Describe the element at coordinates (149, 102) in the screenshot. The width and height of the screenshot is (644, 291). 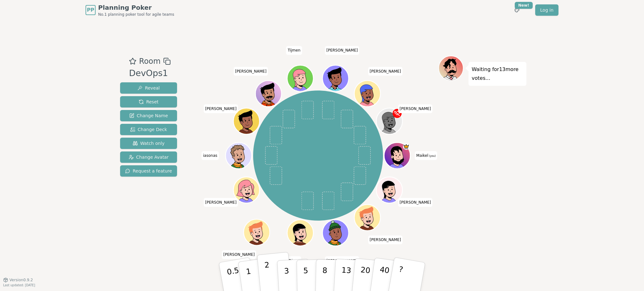
I see `button: Reset` at that location.